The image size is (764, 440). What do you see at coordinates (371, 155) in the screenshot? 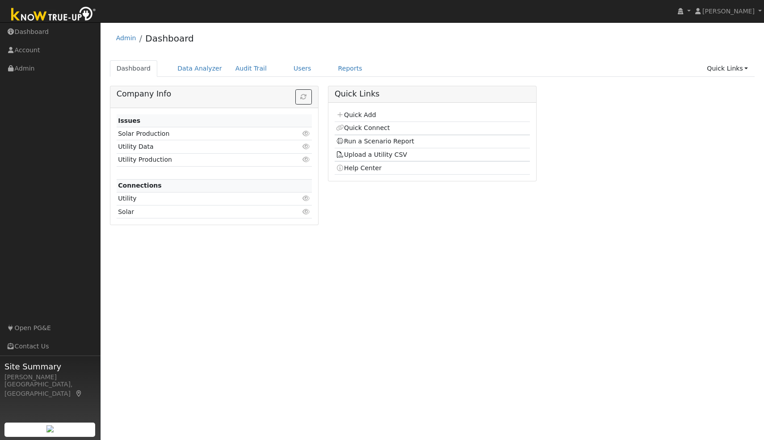
I see `a: Upload a Utility CSV` at bounding box center [371, 155].